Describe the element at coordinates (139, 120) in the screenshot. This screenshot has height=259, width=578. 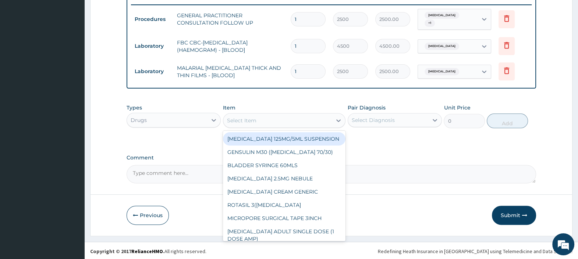
I see `div: Drugs` at that location.